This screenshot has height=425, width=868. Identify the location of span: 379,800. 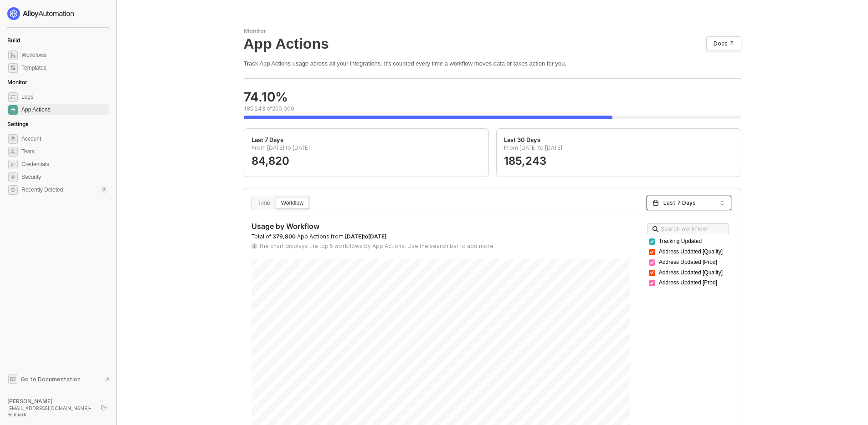
(284, 236).